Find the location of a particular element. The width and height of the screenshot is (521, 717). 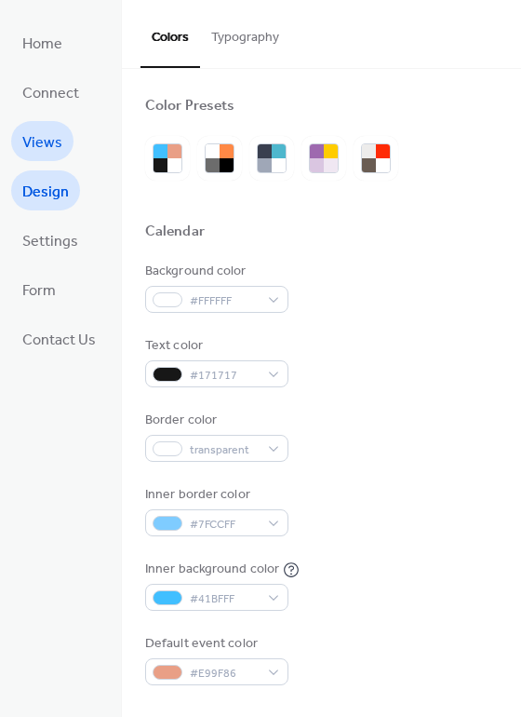

div: Calendar is located at coordinates (175, 232).